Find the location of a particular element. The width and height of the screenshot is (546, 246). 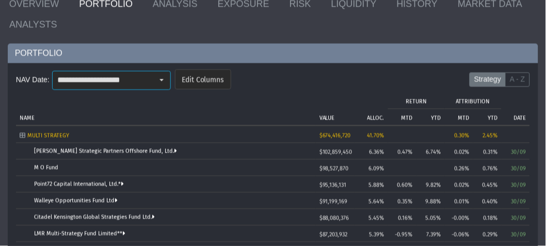

a: ANALYSTS is located at coordinates (36, 25).